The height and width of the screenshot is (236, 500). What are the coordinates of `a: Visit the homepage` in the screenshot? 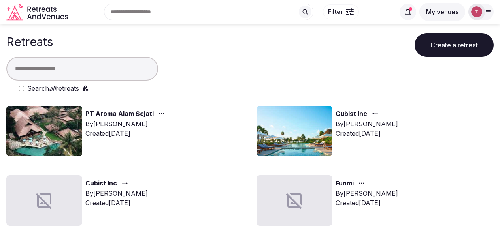 It's located at (38, 12).